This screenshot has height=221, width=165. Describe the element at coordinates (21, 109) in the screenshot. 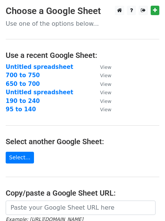

I see `strong: 95 to 140` at that location.